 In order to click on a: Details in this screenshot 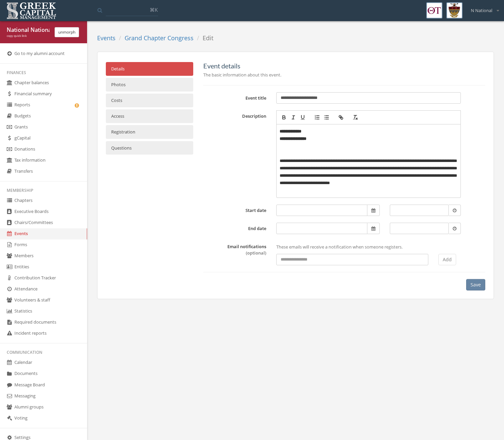, I will do `click(149, 69)`.